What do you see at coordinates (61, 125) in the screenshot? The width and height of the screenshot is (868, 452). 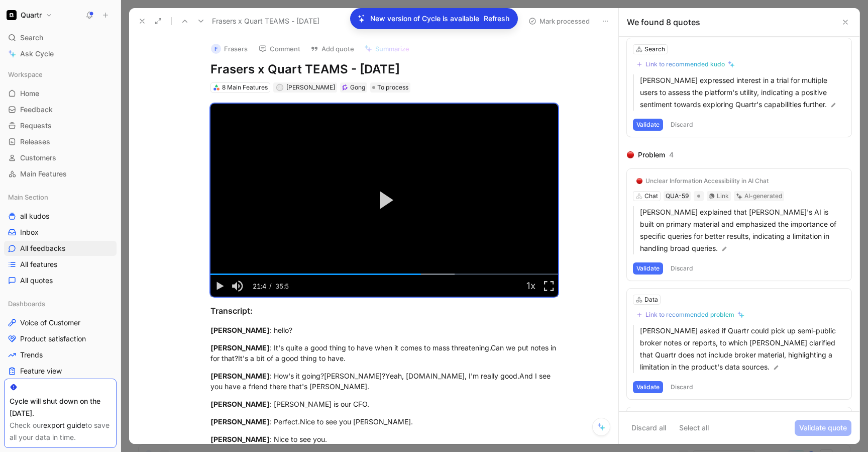 I see `a: Requests` at bounding box center [61, 125].